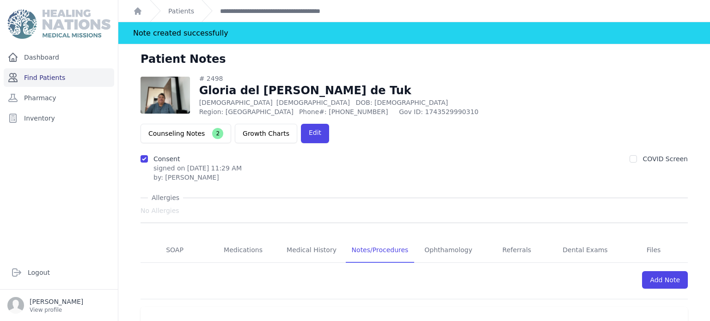 The width and height of the screenshot is (710, 321). Describe the element at coordinates (160, 211) in the screenshot. I see `span: No Allergies` at that location.